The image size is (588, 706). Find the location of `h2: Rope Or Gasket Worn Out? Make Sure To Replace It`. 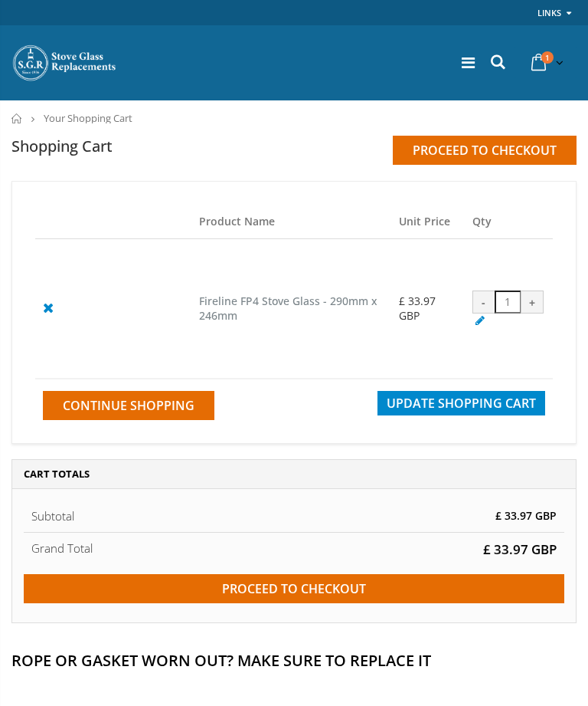

h2: Rope Or Gasket Worn Out? Make Sure To Replace It is located at coordinates (294, 660).